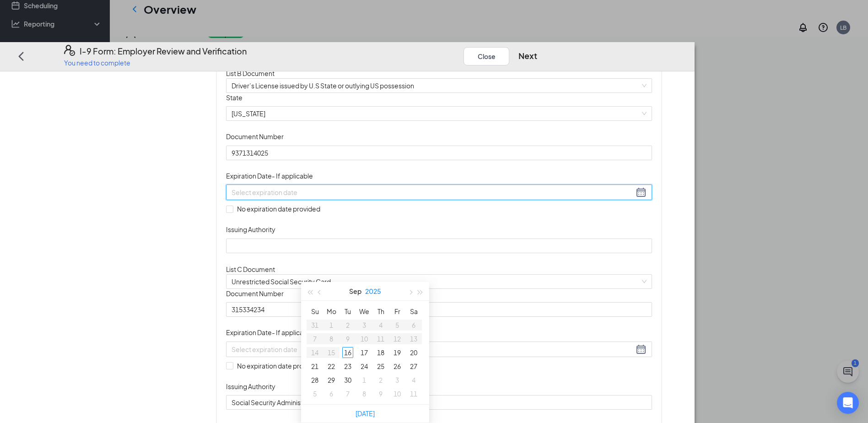  I want to click on td: 2025-10-09, so click(381, 393).